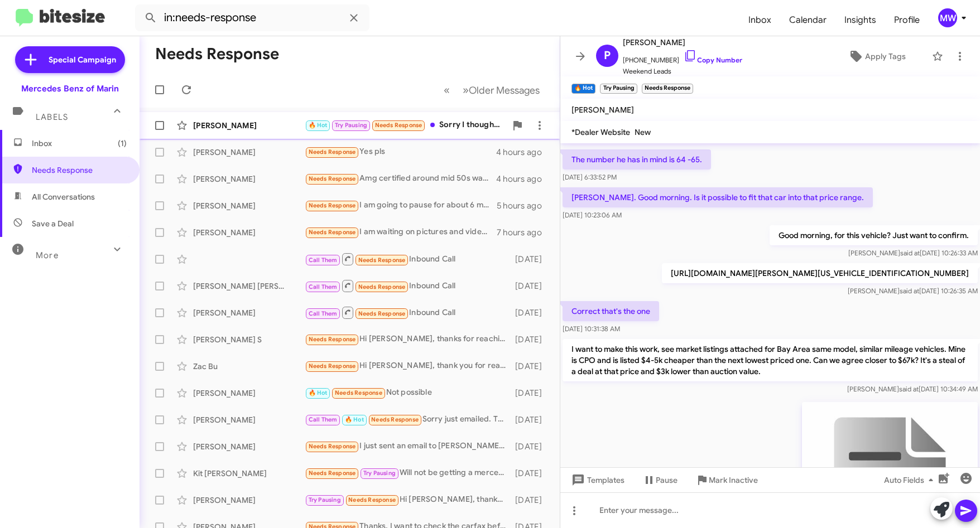  Describe the element at coordinates (618, 88) in the screenshot. I see `small: Try Pausing` at that location.